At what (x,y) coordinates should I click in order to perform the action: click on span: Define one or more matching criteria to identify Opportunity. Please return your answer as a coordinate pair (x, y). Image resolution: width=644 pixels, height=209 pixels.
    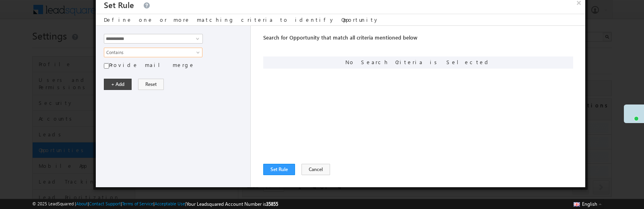
    Looking at the image, I should click on (242, 20).